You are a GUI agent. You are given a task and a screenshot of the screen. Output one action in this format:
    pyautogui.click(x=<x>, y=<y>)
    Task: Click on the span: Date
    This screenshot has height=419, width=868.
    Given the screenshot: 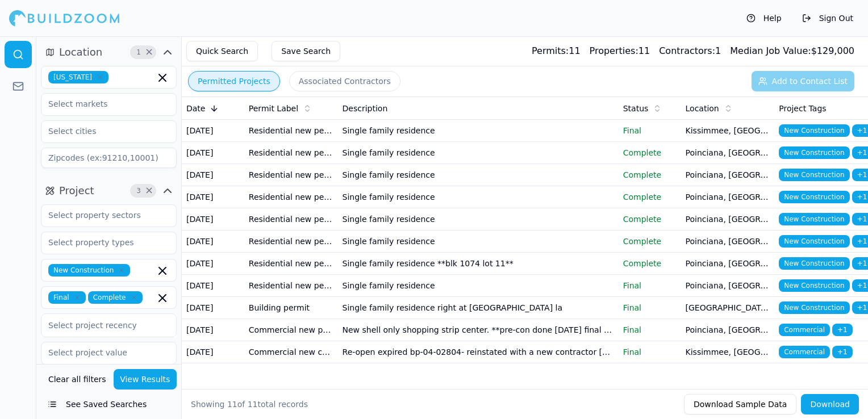 What is the action you would take?
    pyautogui.click(x=195, y=108)
    